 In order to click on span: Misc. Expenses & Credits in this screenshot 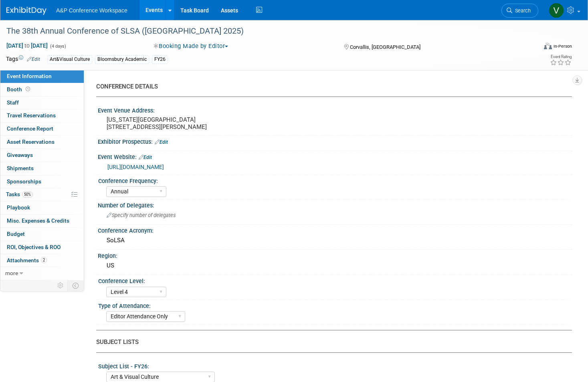, I will do `click(38, 221)`.